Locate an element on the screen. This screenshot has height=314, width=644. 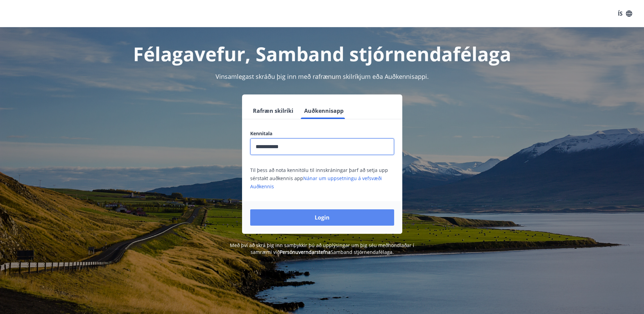
a: Persónuverndarstefna is located at coordinates (305, 252).